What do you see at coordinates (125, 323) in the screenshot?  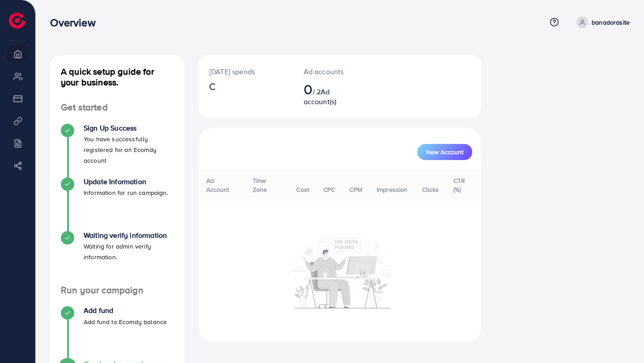 I see `p: Add fund to Ecomdy balance` at bounding box center [125, 323].